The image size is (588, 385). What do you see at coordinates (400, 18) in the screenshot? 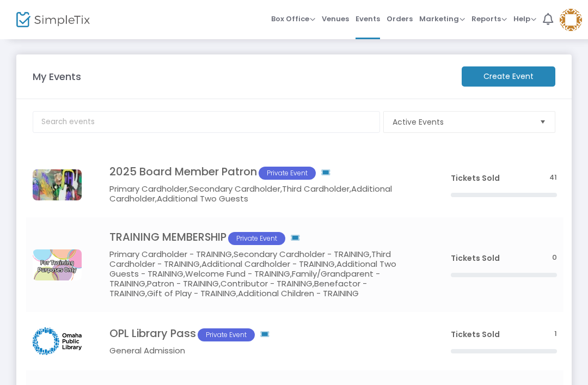
I see `span: Orders` at bounding box center [400, 18].